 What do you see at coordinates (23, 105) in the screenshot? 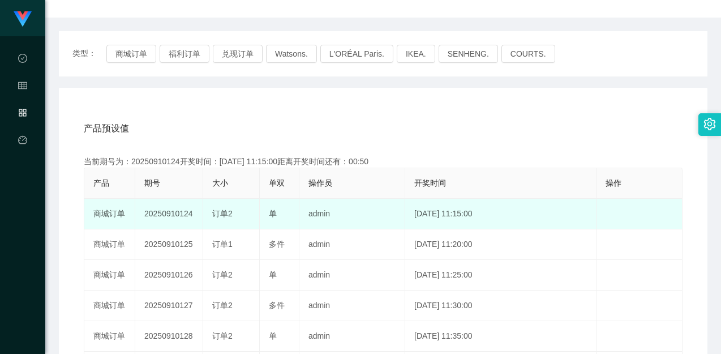
I see `span: 数据中心` at bounding box center [23, 105].